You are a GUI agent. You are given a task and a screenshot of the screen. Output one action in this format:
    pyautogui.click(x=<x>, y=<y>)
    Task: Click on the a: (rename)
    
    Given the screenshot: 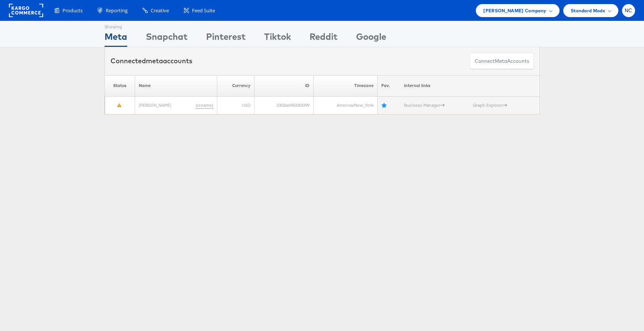 What is the action you would take?
    pyautogui.click(x=204, y=105)
    